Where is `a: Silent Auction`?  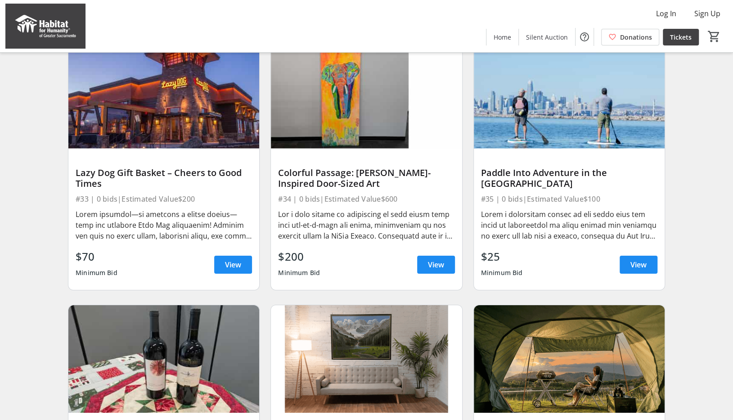 a: Silent Auction is located at coordinates (546, 37).